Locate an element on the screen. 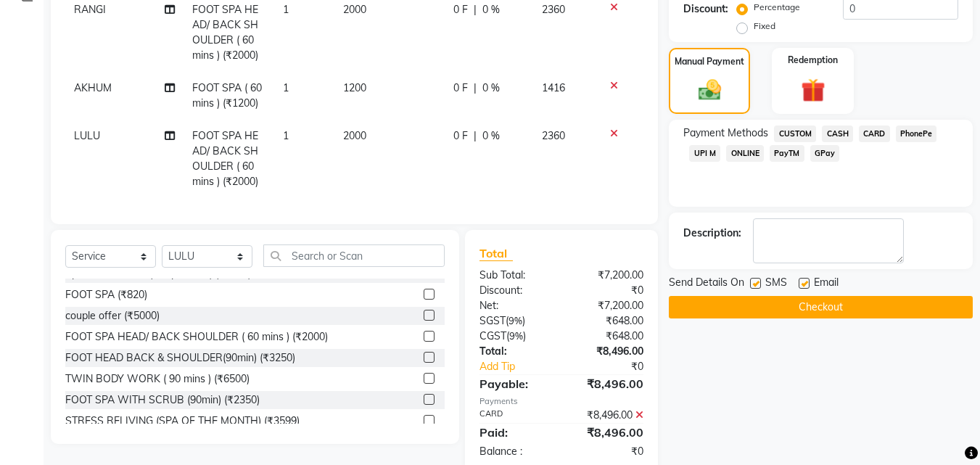 This screenshot has height=465, width=980. img: _gift.svg is located at coordinates (813, 90).